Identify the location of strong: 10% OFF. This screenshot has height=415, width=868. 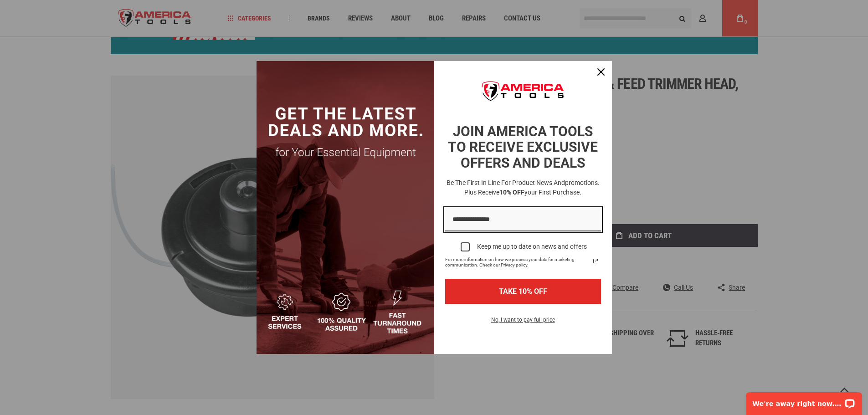
(511, 192).